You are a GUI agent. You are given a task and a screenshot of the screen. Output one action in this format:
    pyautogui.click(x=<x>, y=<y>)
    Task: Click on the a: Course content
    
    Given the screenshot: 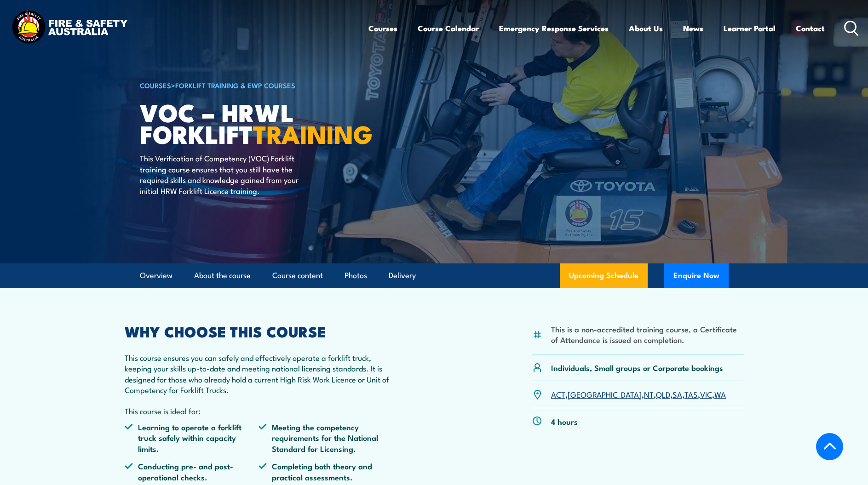 What is the action you would take?
    pyautogui.click(x=297, y=275)
    